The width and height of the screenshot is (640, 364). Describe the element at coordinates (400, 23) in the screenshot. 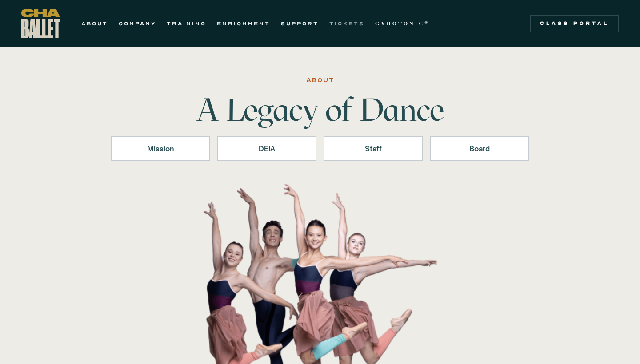

I see `strong: GYROTONIC` at that location.